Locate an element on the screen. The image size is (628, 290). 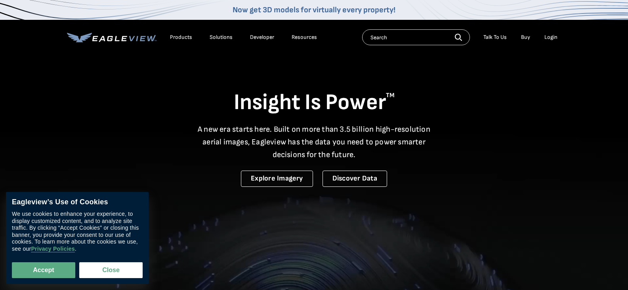
a: Developer is located at coordinates (262, 37).